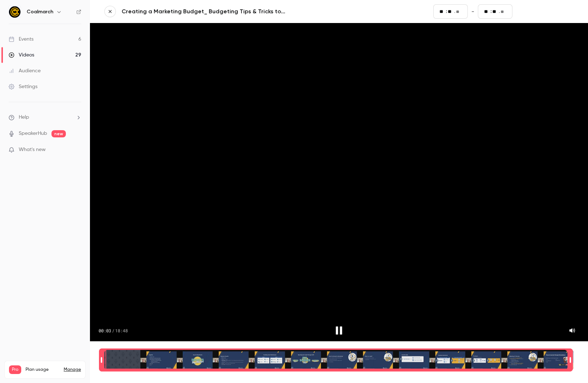  I want to click on button: Save and exit, so click(545, 12).